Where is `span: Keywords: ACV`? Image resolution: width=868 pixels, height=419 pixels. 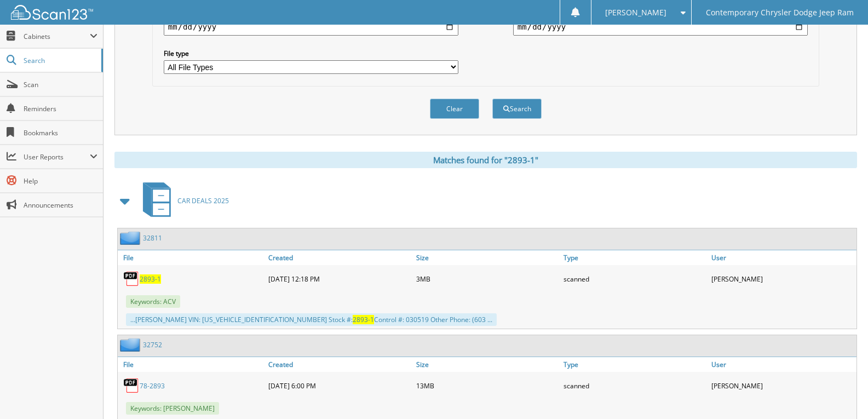 span: Keywords: ACV is located at coordinates (153, 301).